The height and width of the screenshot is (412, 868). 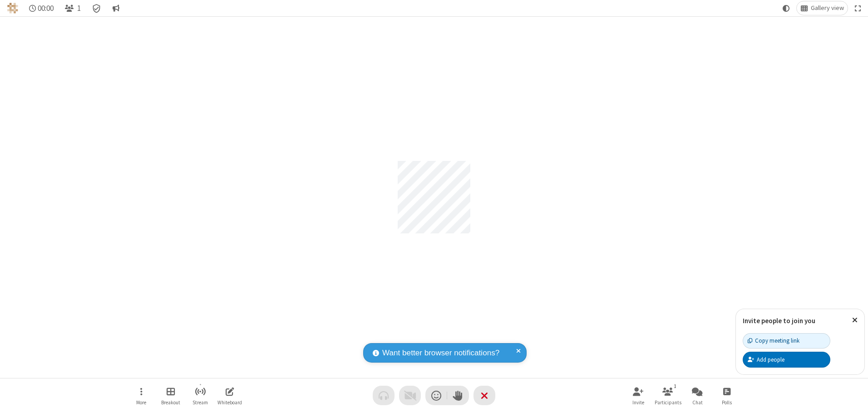 What do you see at coordinates (141, 395) in the screenshot?
I see `button: Open menu` at bounding box center [141, 395].